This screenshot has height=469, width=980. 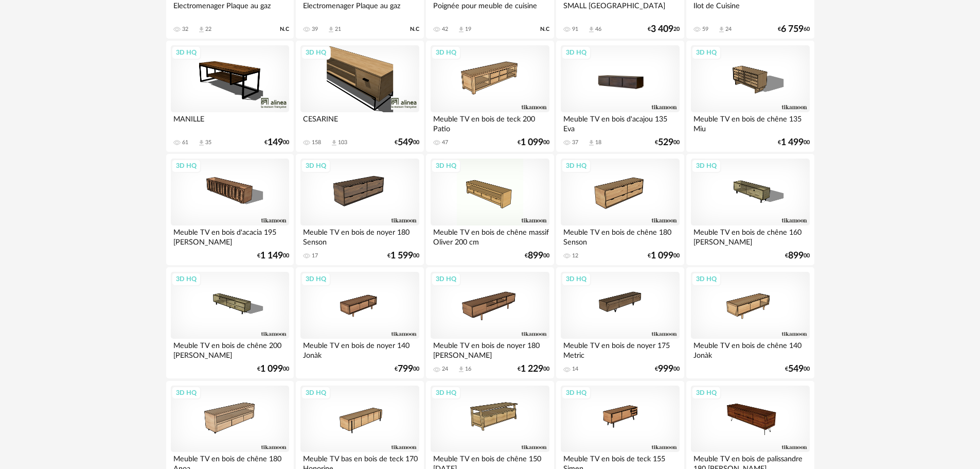 I want to click on span: 549, so click(x=796, y=370).